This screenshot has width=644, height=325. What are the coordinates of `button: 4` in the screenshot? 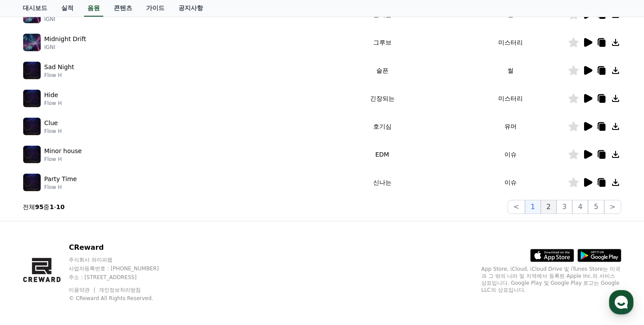 It's located at (580, 207).